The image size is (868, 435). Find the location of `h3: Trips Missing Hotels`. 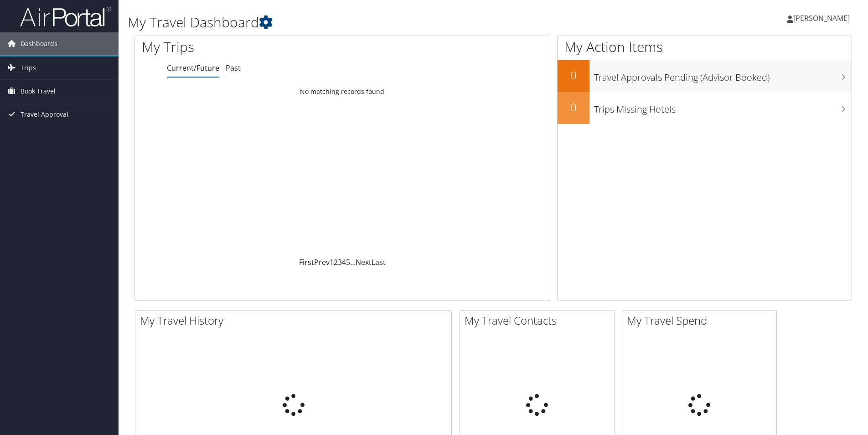

h3: Trips Missing Hotels is located at coordinates (722, 107).